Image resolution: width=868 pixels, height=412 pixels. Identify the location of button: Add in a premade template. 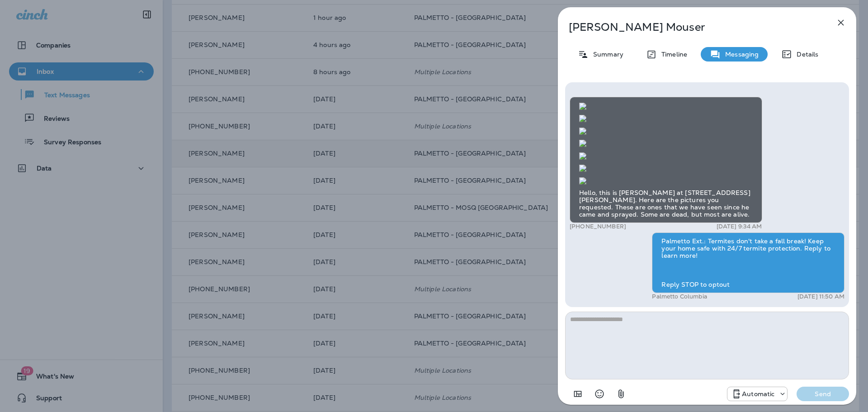
(578, 394).